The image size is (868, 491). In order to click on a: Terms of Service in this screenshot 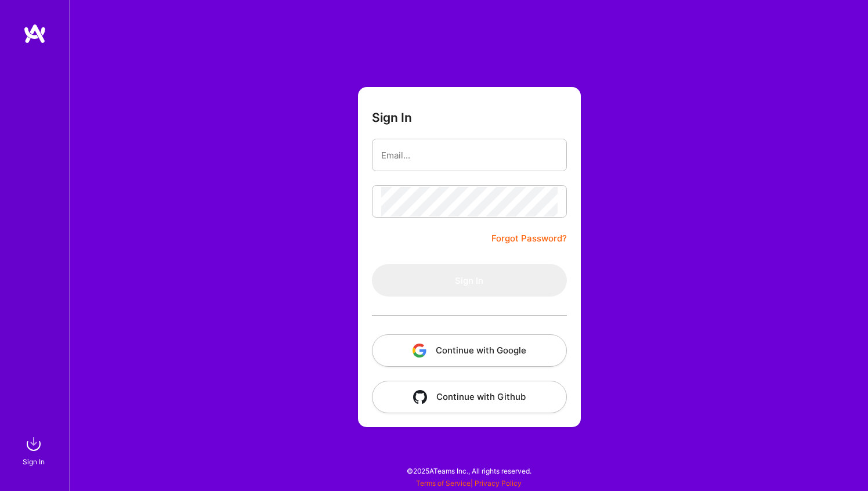, I will do `click(444, 483)`.